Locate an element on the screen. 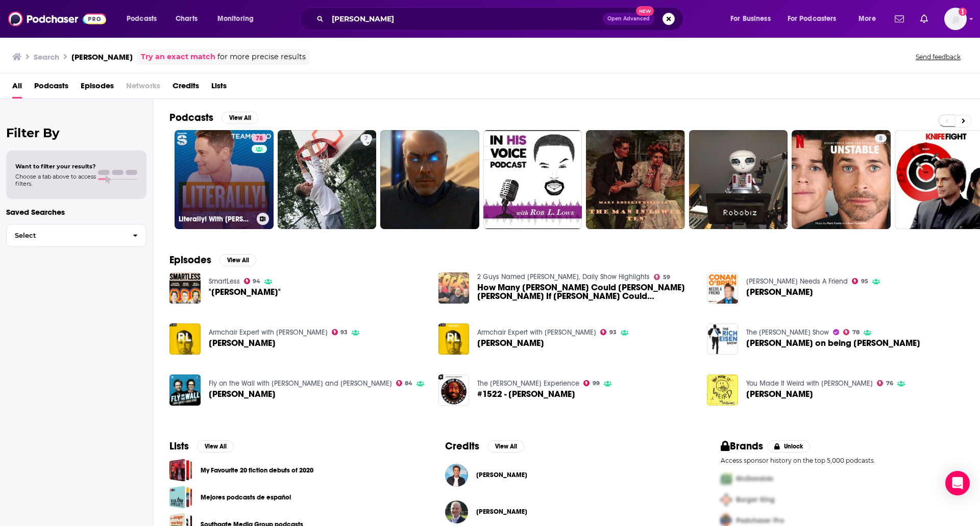  span: McDonalds is located at coordinates (754, 479).